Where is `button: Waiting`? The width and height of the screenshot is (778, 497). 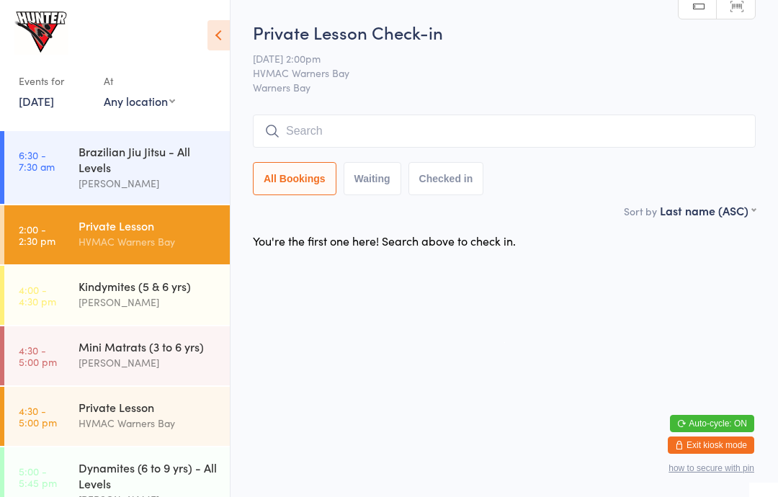
button: Waiting is located at coordinates (372, 179).